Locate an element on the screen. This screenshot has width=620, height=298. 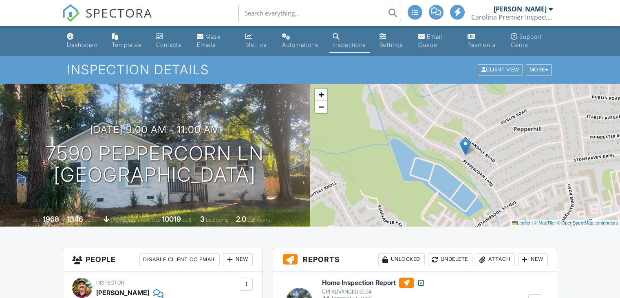
h3: People is located at coordinates (162, 259).